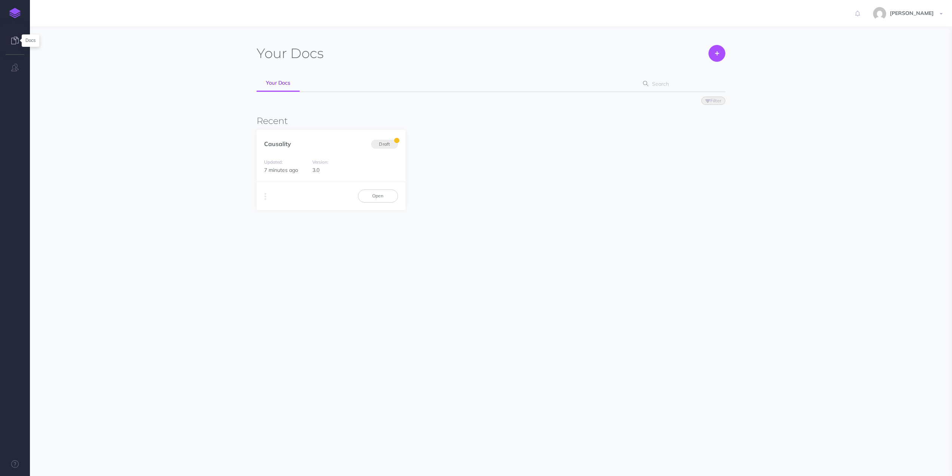 The width and height of the screenshot is (952, 476). I want to click on span: 7 minutes ago, so click(281, 170).